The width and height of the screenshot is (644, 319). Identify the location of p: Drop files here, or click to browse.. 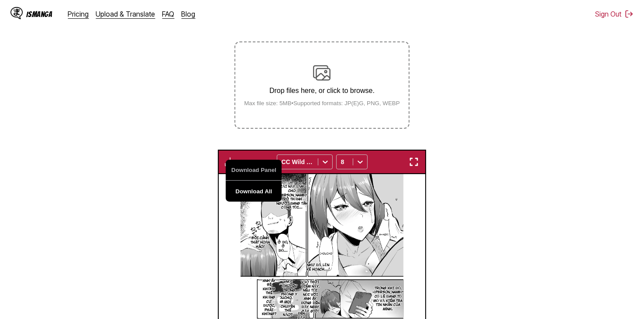
(322, 90).